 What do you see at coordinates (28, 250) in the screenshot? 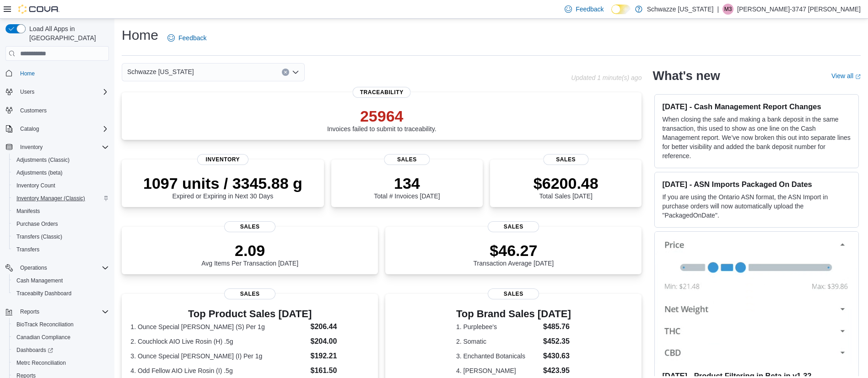
I see `a: Transfers` at bounding box center [28, 250].